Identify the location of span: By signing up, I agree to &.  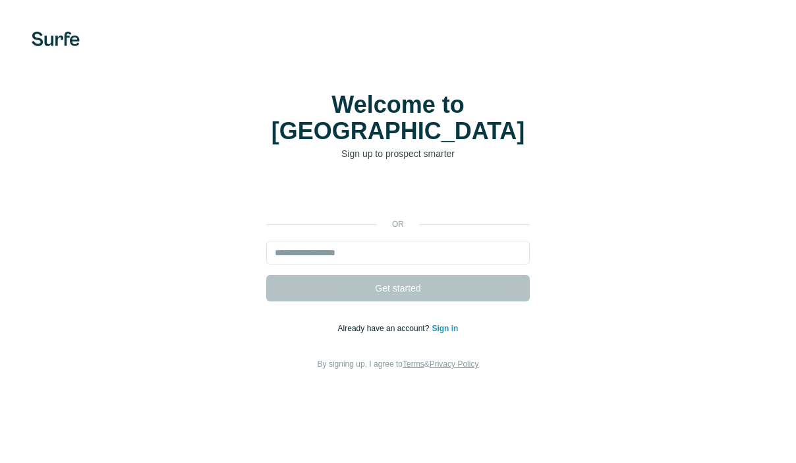
(398, 364).